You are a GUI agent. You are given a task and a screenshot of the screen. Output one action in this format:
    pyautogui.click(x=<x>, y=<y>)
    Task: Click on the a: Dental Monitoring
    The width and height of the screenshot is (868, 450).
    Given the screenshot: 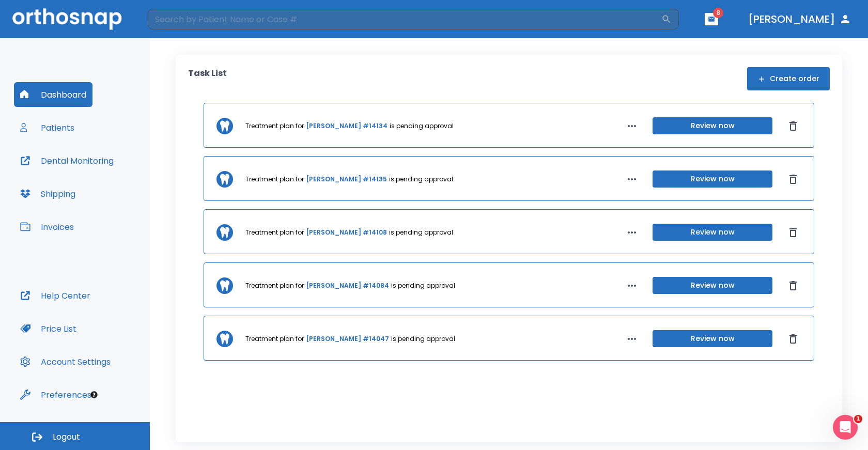 What is the action you would take?
    pyautogui.click(x=67, y=161)
    